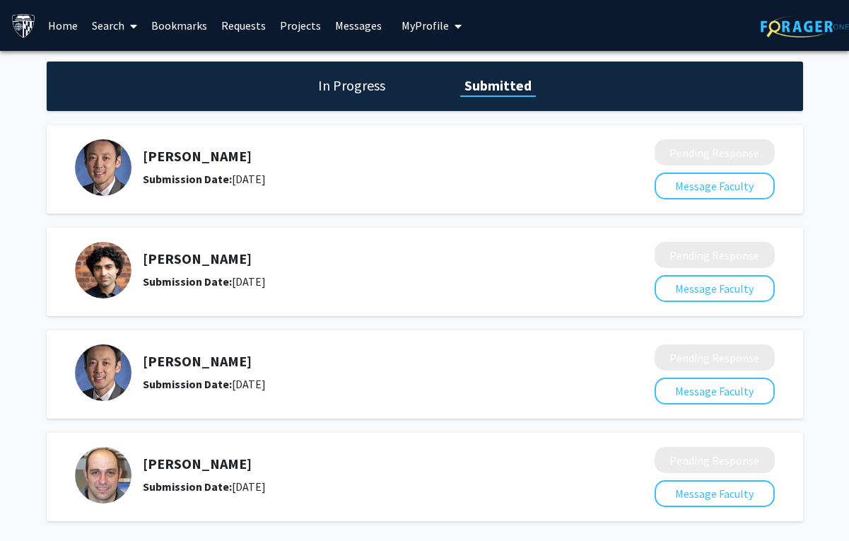  What do you see at coordinates (351, 86) in the screenshot?
I see `h1: In Progress` at bounding box center [351, 86].